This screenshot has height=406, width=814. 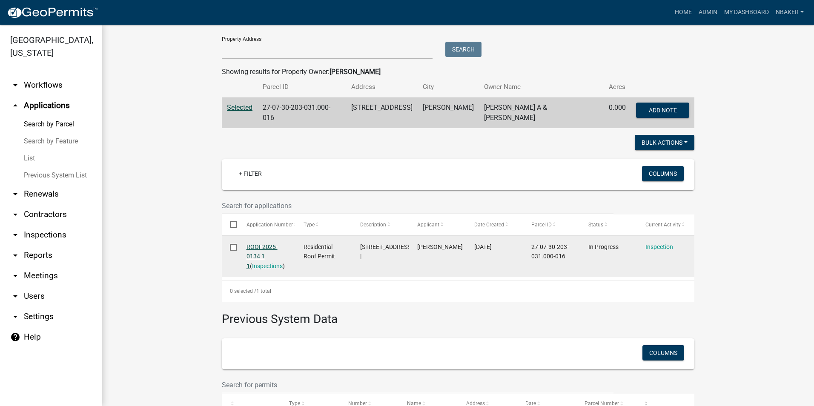 What do you see at coordinates (319, 252) in the screenshot?
I see `span: Residential Roof Permit` at bounding box center [319, 252].